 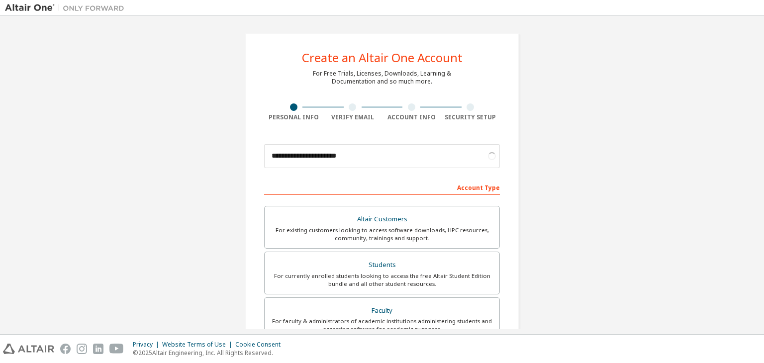 What do you see at coordinates (293, 117) in the screenshot?
I see `div: Personal Info` at bounding box center [293, 117].